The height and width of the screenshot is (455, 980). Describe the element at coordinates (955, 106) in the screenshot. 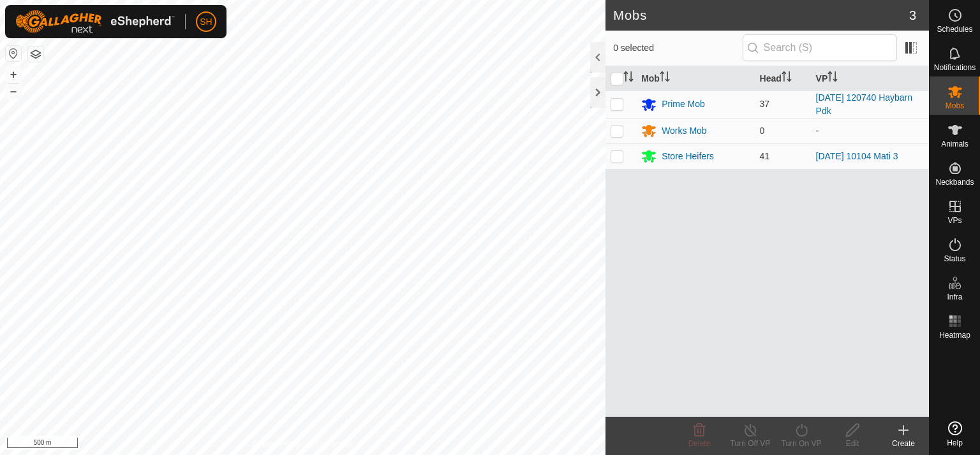

I see `span: Mobs` at that location.